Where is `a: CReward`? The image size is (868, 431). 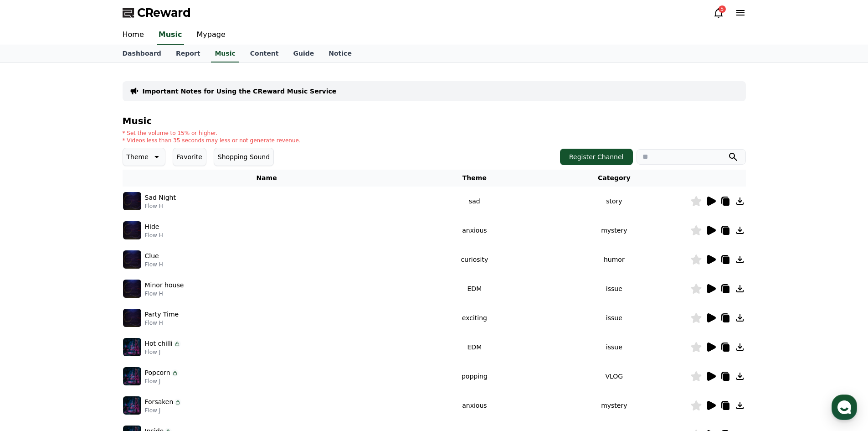 a: CReward is located at coordinates (157, 13).